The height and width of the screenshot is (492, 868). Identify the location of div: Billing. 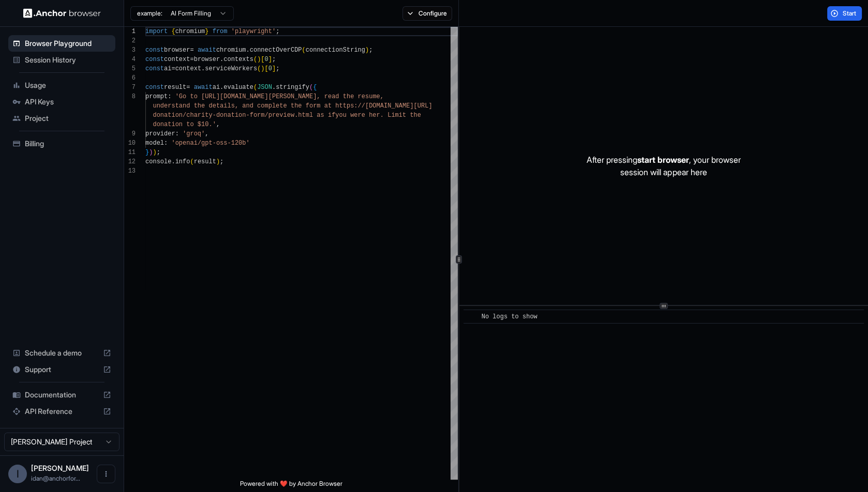
(62, 144).